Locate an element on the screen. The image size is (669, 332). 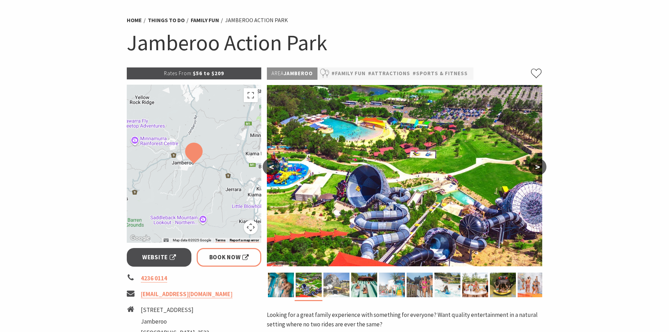
h1: Jamberoo Action Park is located at coordinates (334, 42).